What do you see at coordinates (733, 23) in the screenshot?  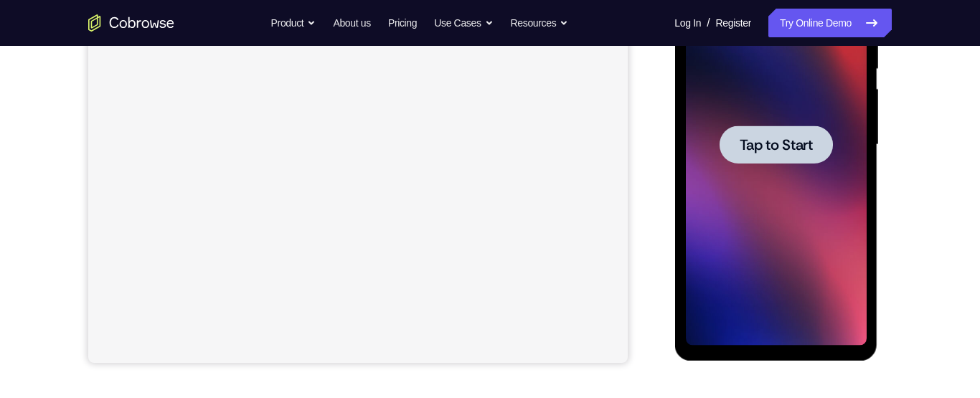 I see `a: Register` at bounding box center [733, 23].